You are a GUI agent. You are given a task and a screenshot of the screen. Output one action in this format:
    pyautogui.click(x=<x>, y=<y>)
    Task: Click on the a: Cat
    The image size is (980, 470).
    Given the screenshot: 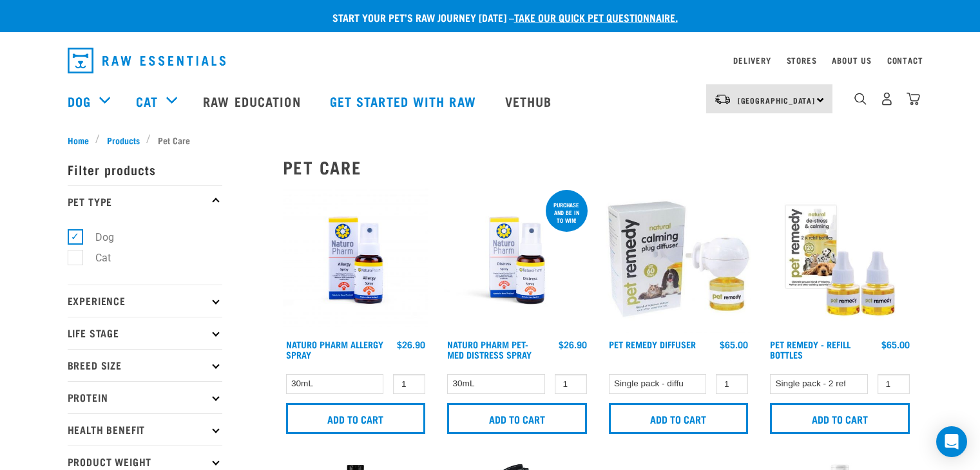 What is the action you would take?
    pyautogui.click(x=147, y=101)
    